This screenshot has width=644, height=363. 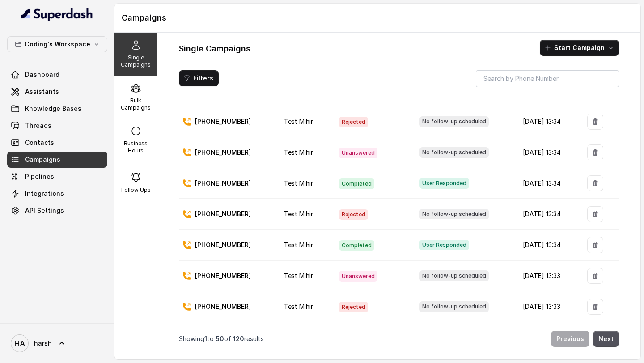 I want to click on a: Dashboard, so click(x=57, y=75).